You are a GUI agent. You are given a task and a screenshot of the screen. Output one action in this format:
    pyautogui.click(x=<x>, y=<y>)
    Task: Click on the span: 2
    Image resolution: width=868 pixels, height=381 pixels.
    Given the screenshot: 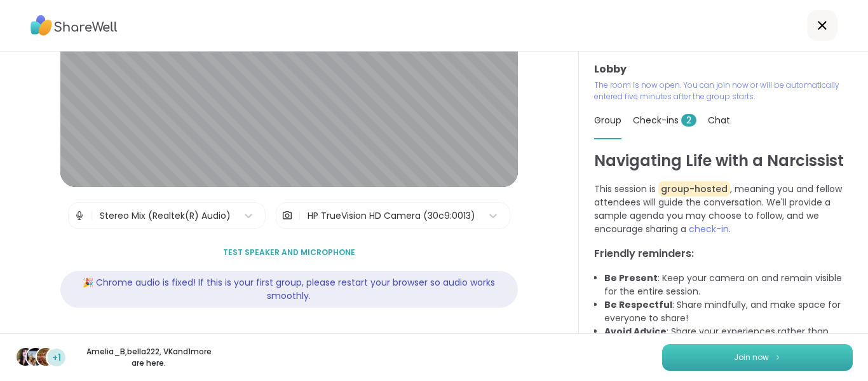 What is the action you would take?
    pyautogui.click(x=689, y=120)
    